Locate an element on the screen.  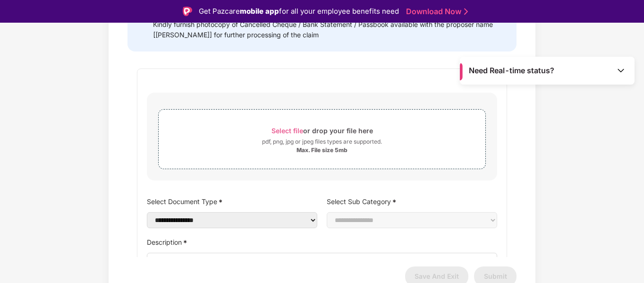
div: Max. File size 5mb is located at coordinates (322, 150).